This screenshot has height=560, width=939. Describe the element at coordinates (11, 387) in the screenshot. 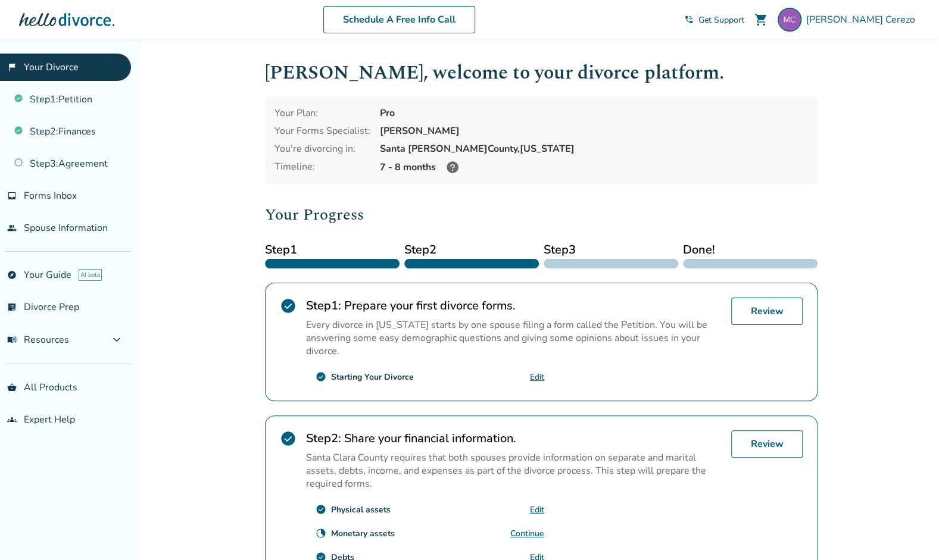

I see `span: shopping_basket` at that location.